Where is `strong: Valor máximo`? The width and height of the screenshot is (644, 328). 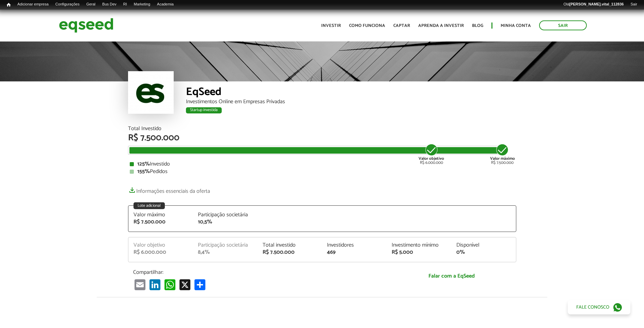 strong: Valor máximo is located at coordinates (502, 159).